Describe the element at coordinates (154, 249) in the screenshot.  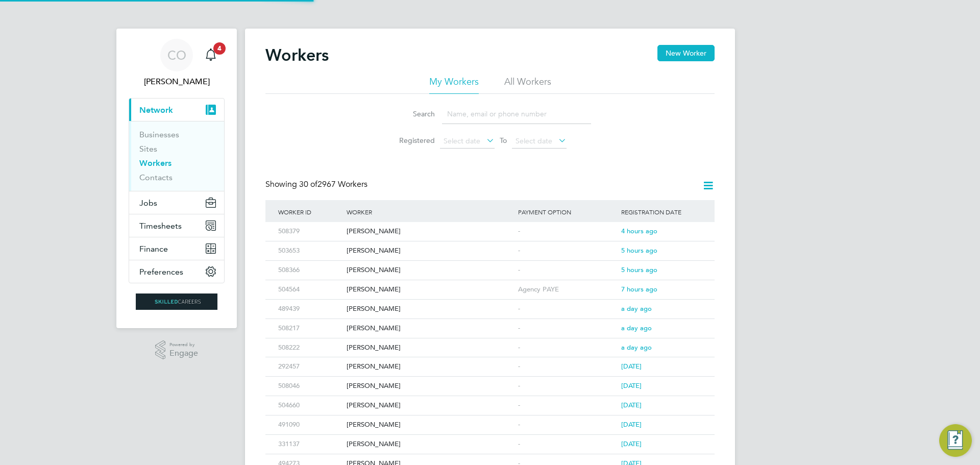
I see `span: Finance` at that location.